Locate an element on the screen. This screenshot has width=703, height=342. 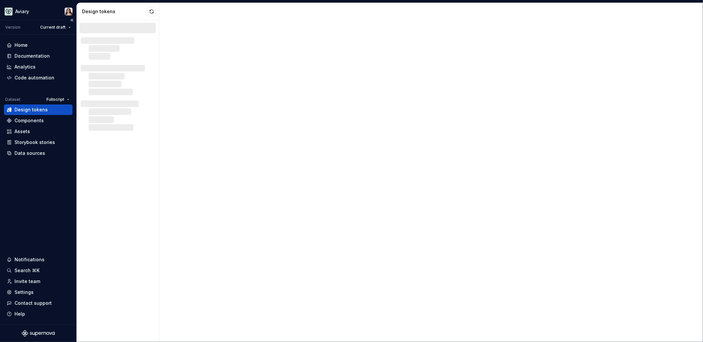
a: Code automation is located at coordinates (38, 78).